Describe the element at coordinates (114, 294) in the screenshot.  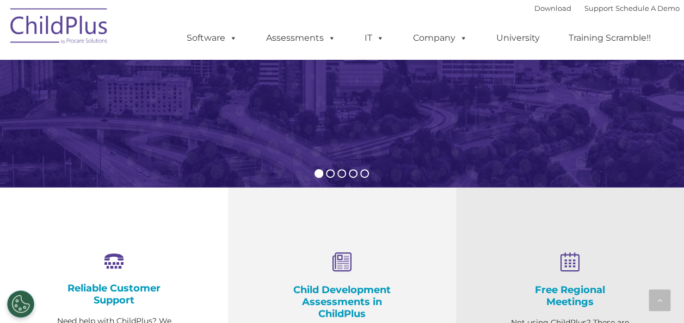
I see `h4: Reliable Customer Support` at that location.